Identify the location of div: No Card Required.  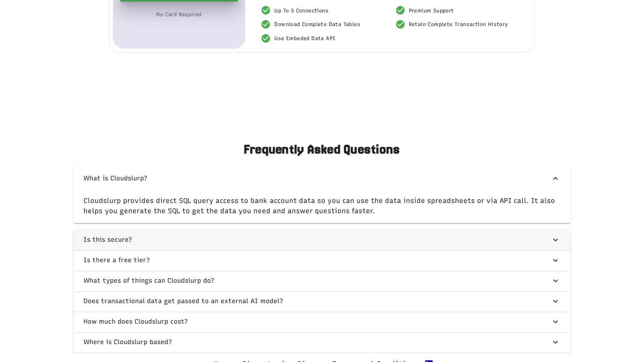
(179, 15).